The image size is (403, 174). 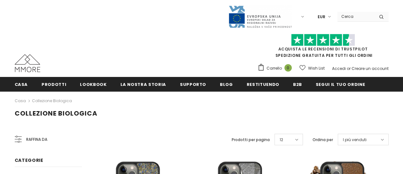 What do you see at coordinates (260, 16) in the screenshot?
I see `a: Javni Razpis` at bounding box center [260, 16].